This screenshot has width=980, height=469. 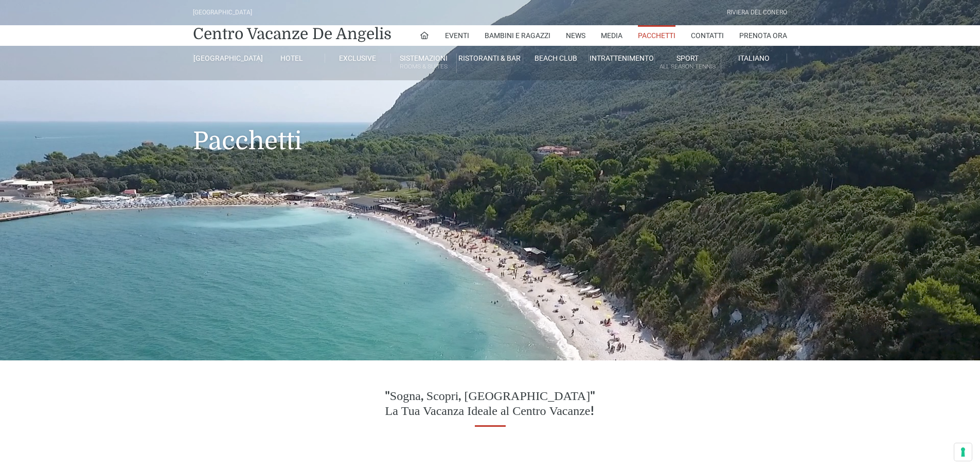 I want to click on small: All Season Tennis, so click(x=687, y=66).